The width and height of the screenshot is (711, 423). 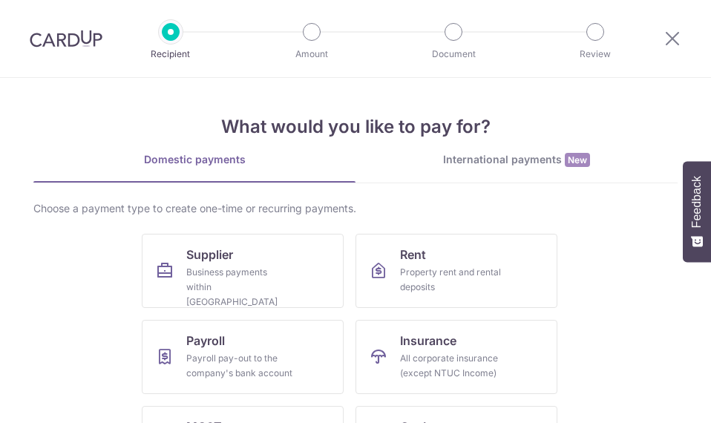 I want to click on p: Recipient, so click(x=171, y=54).